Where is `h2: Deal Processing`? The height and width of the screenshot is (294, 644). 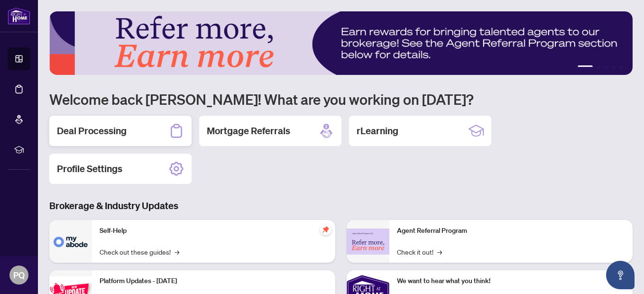
h2: Deal Processing is located at coordinates (92, 131).